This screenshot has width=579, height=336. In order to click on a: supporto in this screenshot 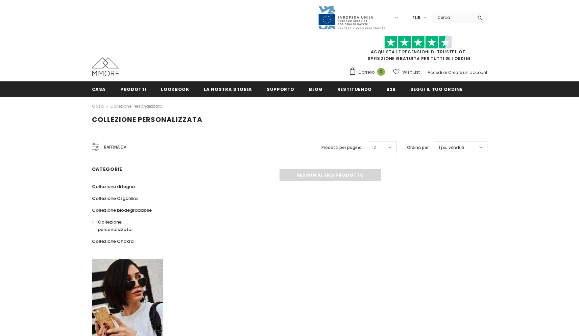, I will do `click(281, 89)`.